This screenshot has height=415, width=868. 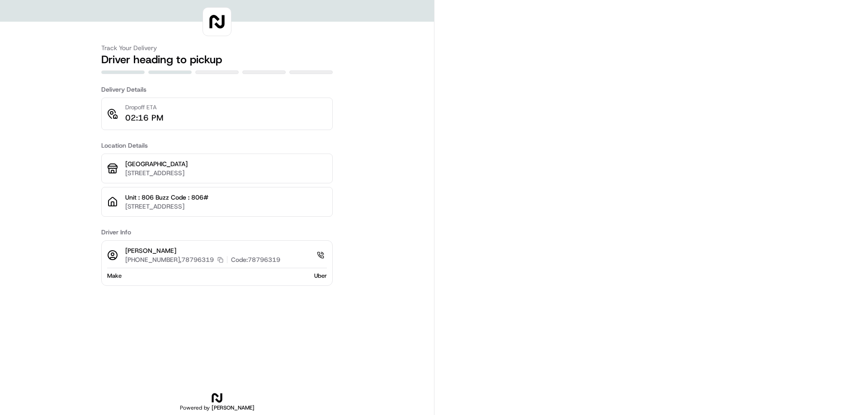 What do you see at coordinates (144, 118) in the screenshot?
I see `p: 02:16 PM` at bounding box center [144, 118].